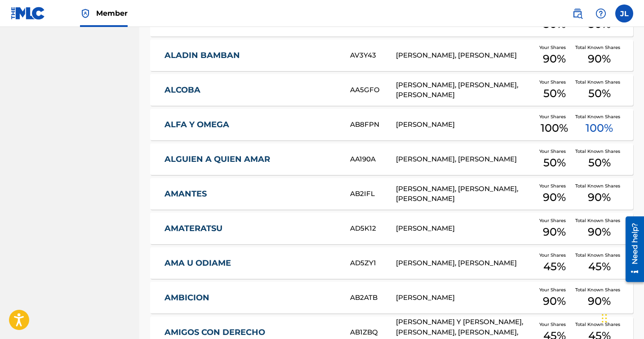 The image size is (644, 339). Describe the element at coordinates (251, 55) in the screenshot. I see `a: ALADIN BAMBAN` at that location.